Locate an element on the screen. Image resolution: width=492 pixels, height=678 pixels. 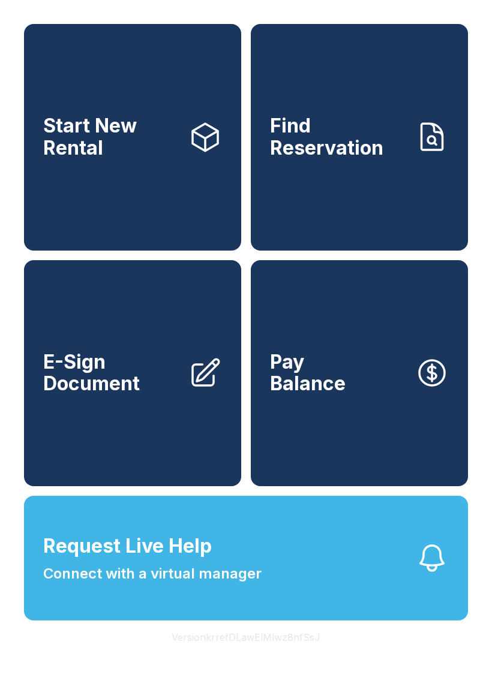
a: Find Reservation is located at coordinates (359, 137).